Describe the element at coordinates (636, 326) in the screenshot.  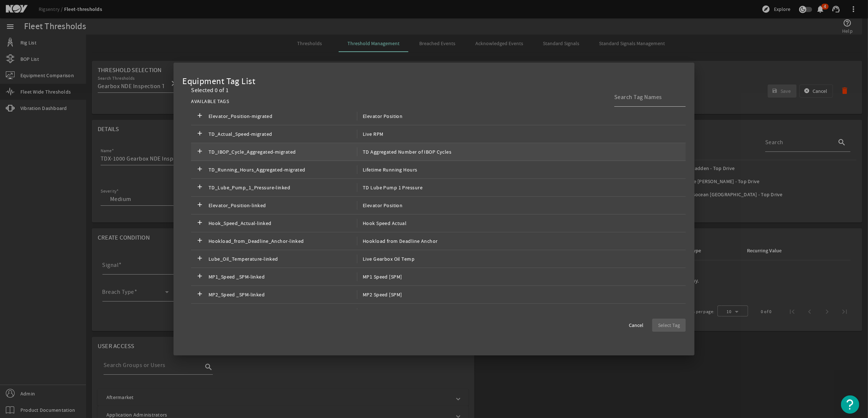
I see `button: Cancel` at that location.